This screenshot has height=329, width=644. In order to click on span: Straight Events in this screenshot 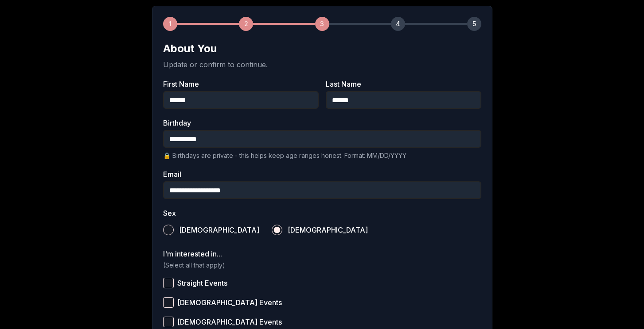, I will do `click(202, 283)`.